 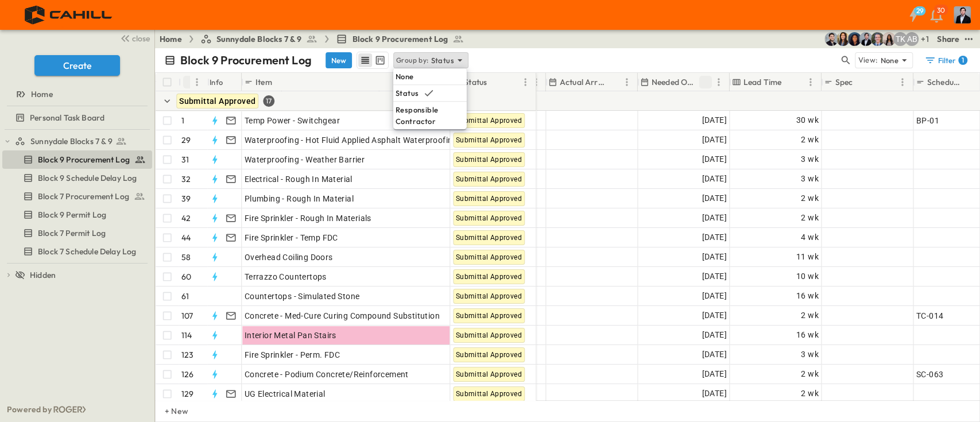 I want to click on span: Block 9 Schedule Delay Log, so click(x=88, y=178).